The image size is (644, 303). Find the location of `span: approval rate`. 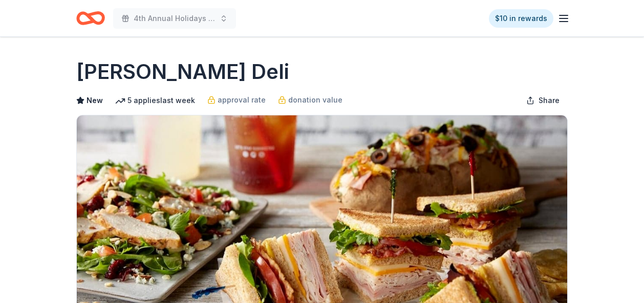

span: approval rate is located at coordinates (242, 100).